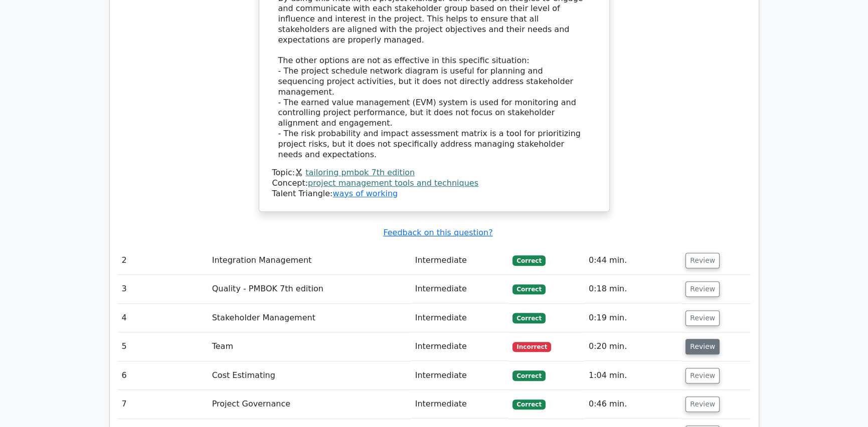  What do you see at coordinates (163, 404) in the screenshot?
I see `td: 7` at bounding box center [163, 404].